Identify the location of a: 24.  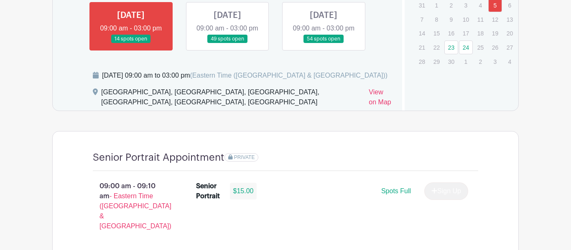
(466, 47).